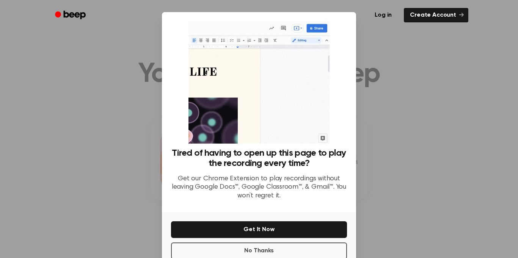 Image resolution: width=518 pixels, height=258 pixels. Describe the element at coordinates (383, 15) in the screenshot. I see `a: Log in` at that location.